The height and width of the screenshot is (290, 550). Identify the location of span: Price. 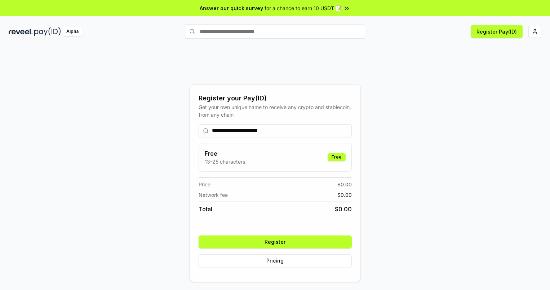
(204, 184).